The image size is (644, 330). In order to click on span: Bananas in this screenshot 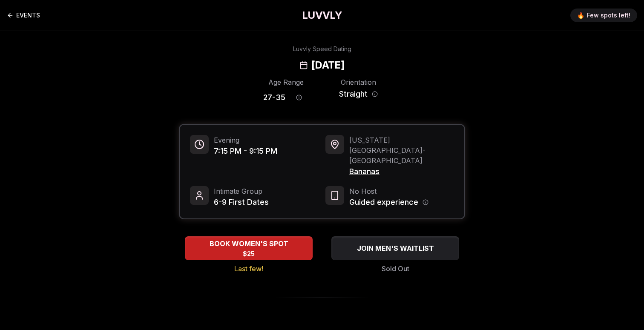, I will do `click(401, 172)`.